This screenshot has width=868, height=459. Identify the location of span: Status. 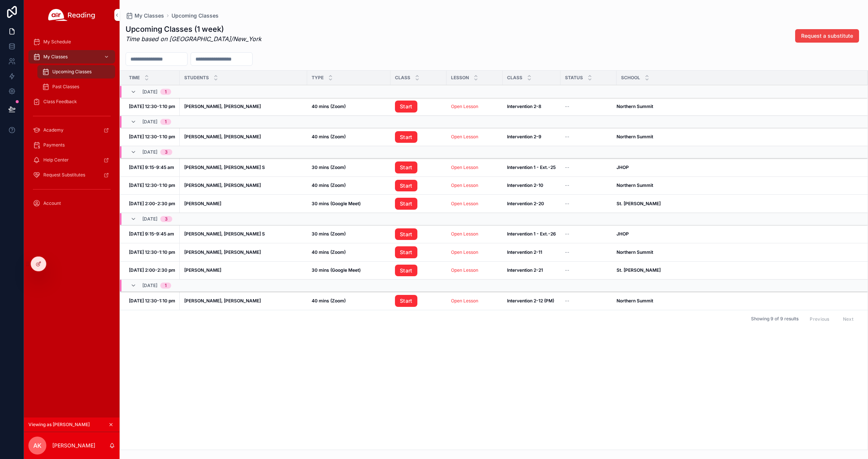
(574, 78).